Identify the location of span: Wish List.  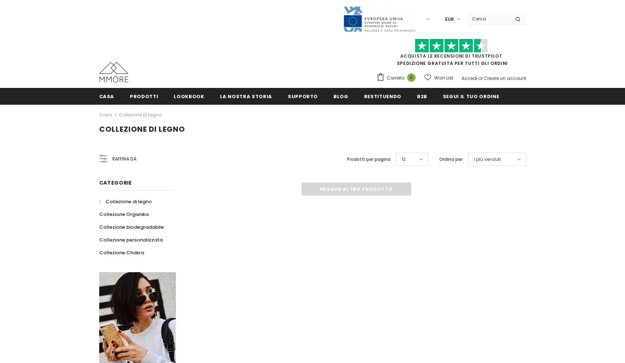
(444, 78).